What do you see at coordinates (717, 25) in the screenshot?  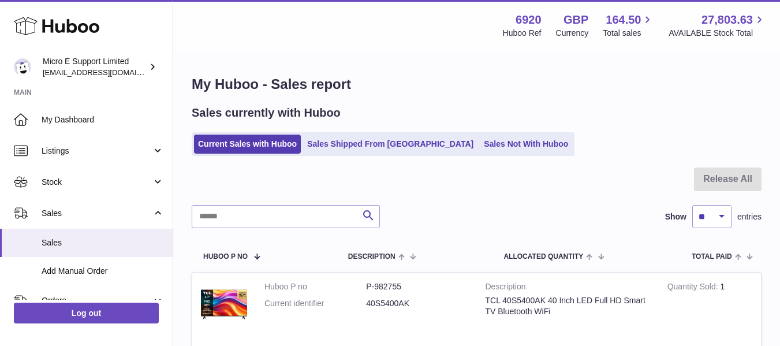 I see `a: 27,803.63 AVAILABLE Stock Total` at bounding box center [717, 25].